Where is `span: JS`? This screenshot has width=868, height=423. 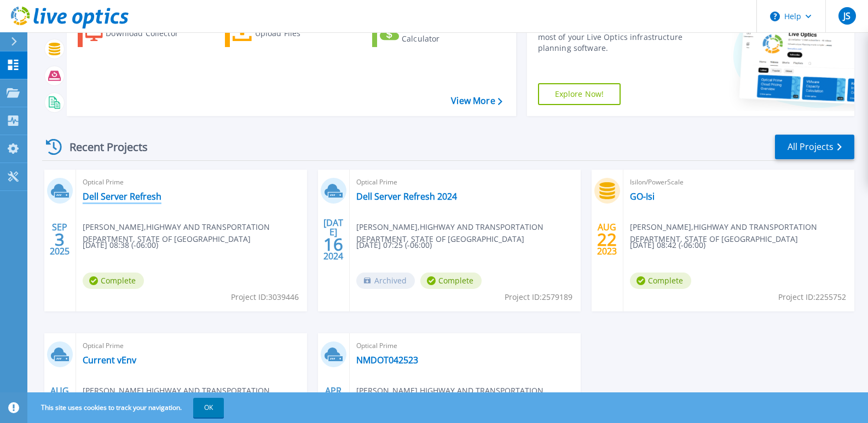 span: JS is located at coordinates (847, 16).